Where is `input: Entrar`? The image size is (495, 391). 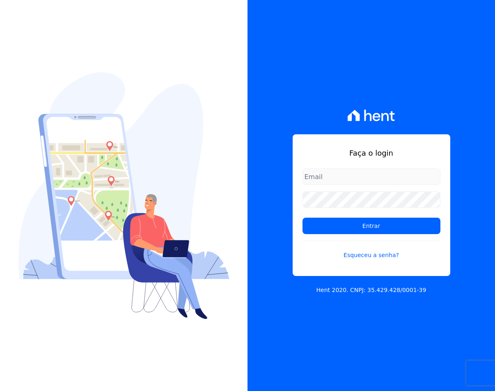 input: Entrar is located at coordinates (372, 226).